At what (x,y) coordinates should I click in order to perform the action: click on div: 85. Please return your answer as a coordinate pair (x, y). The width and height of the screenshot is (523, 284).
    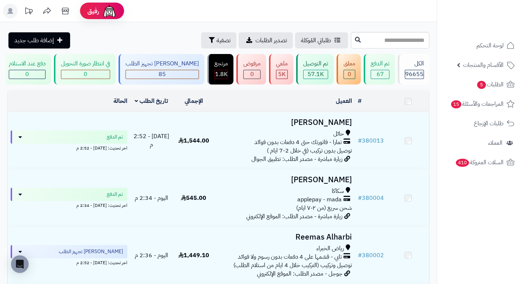
    Looking at the image, I should click on (162, 74).